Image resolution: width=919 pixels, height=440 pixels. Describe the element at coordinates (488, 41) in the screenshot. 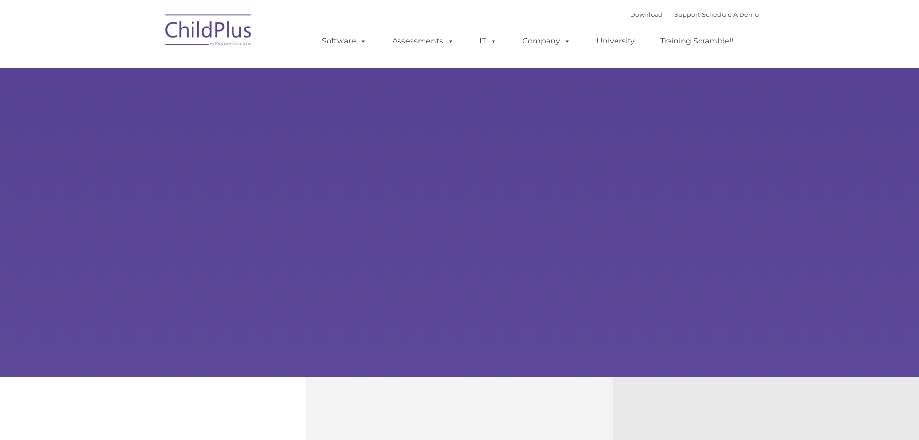

I see `a: IT` at that location.